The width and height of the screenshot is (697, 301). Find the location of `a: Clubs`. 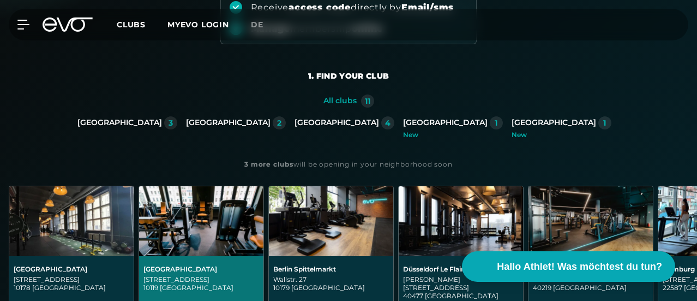

a: Clubs is located at coordinates (142, 24).